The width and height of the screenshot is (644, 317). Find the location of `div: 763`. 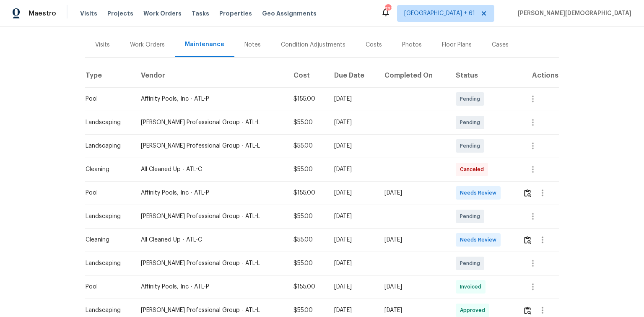

div: 763 is located at coordinates (388, 9).